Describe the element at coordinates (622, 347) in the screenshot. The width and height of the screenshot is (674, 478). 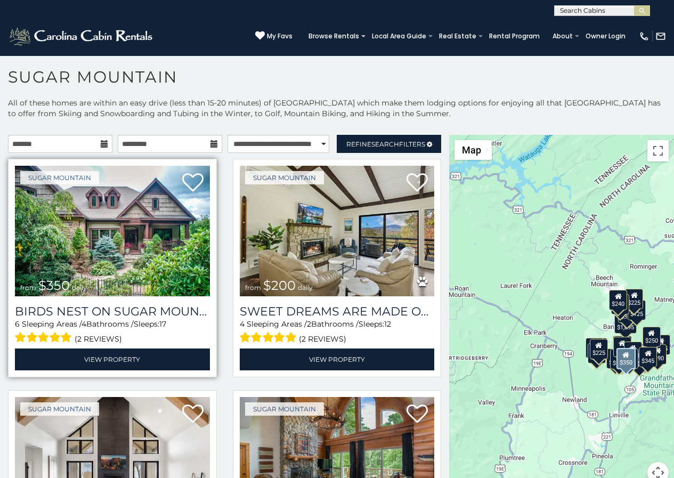
I see `div: $300` at that location.